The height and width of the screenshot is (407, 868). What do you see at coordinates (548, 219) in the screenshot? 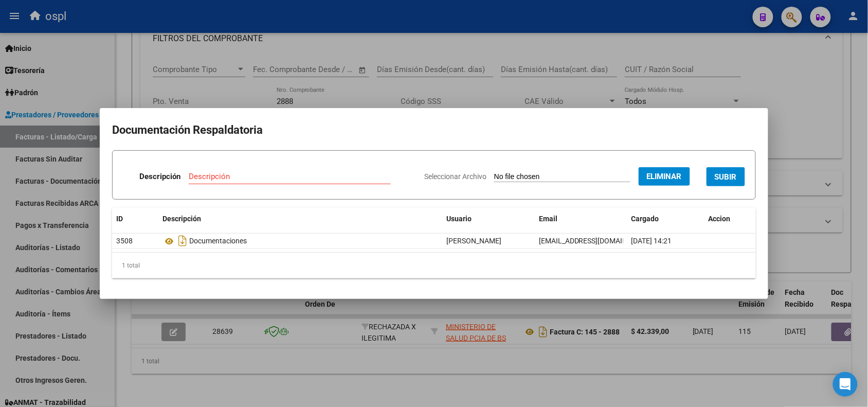
I see `span: Email` at bounding box center [548, 219].